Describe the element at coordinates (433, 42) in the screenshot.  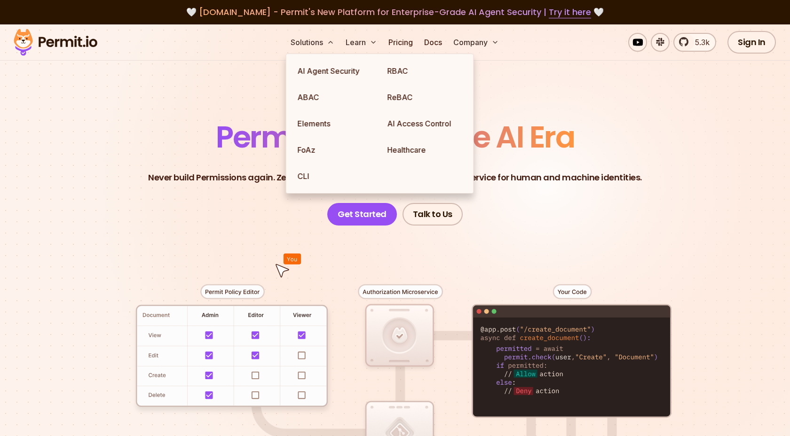
I see `a: Docs` at that location.